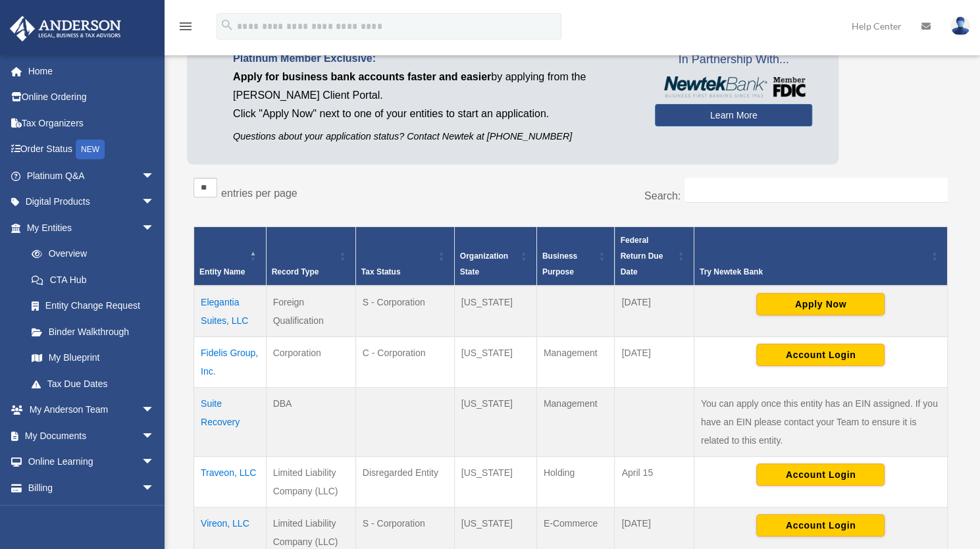 The width and height of the screenshot is (980, 549). Describe the element at coordinates (813, 272) in the screenshot. I see `span: Try Newtek Bank` at that location.